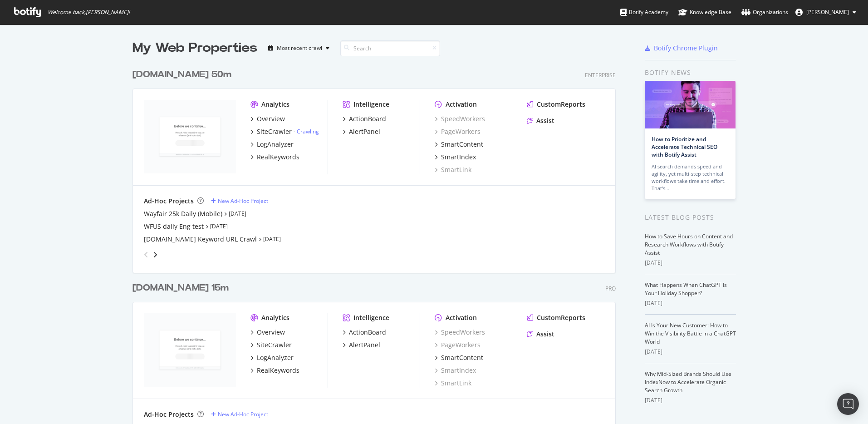 The image size is (868, 424). I want to click on div: Wayfair 25k Daily (Mobile), so click(183, 214).